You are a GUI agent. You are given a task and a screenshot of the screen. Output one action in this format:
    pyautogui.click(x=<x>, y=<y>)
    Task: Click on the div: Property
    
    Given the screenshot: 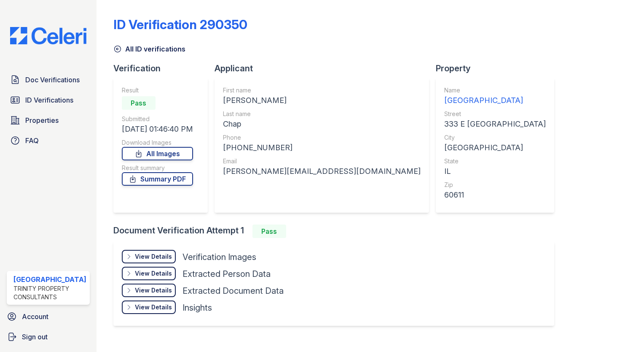 What is the action you would take?
    pyautogui.click(x=498, y=69)
    